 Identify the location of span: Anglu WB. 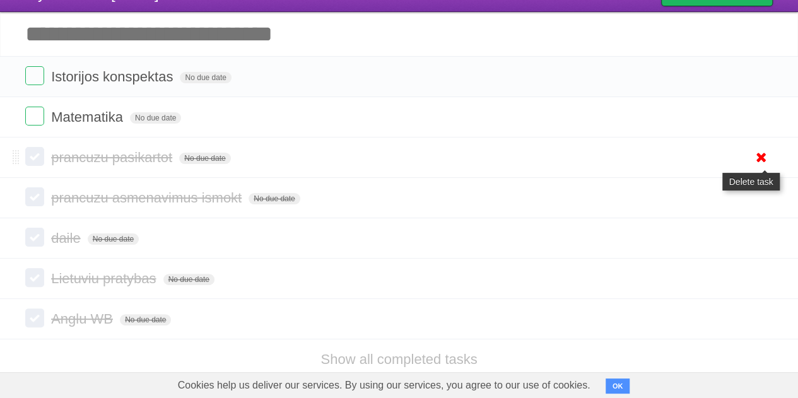
(83, 319).